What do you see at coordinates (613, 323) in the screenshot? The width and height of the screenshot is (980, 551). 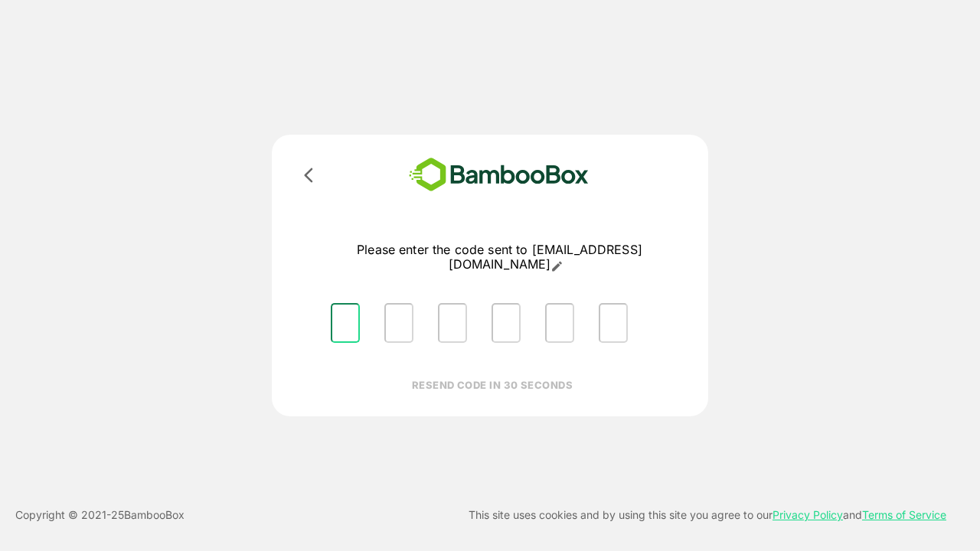 I see `input: Please enter OTP character 6` at bounding box center [613, 323].